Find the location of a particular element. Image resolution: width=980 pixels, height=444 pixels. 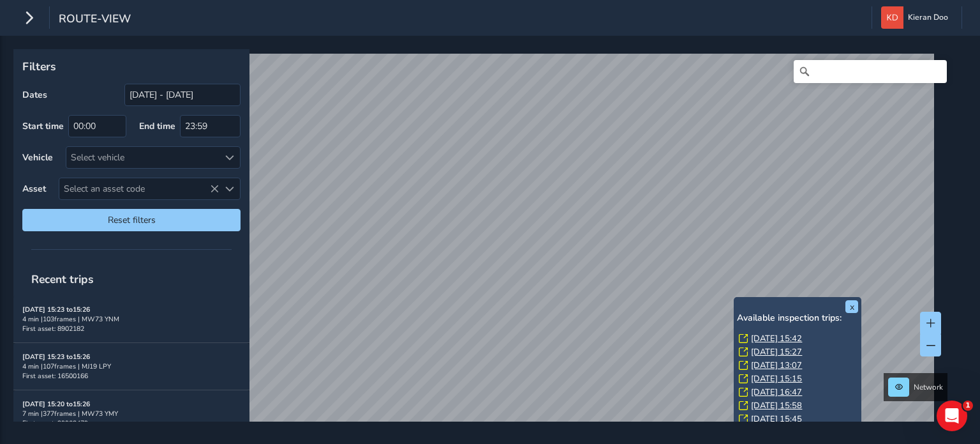

label: Asset is located at coordinates (34, 188).